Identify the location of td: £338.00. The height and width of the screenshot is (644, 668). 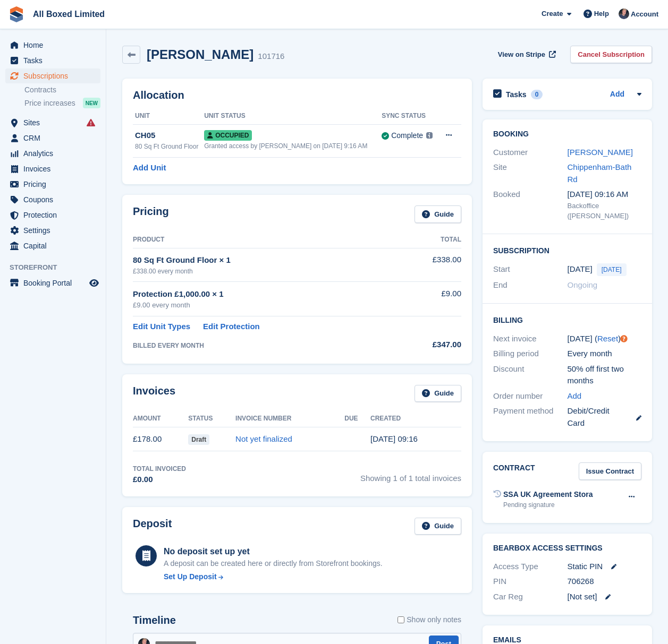
(431, 264).